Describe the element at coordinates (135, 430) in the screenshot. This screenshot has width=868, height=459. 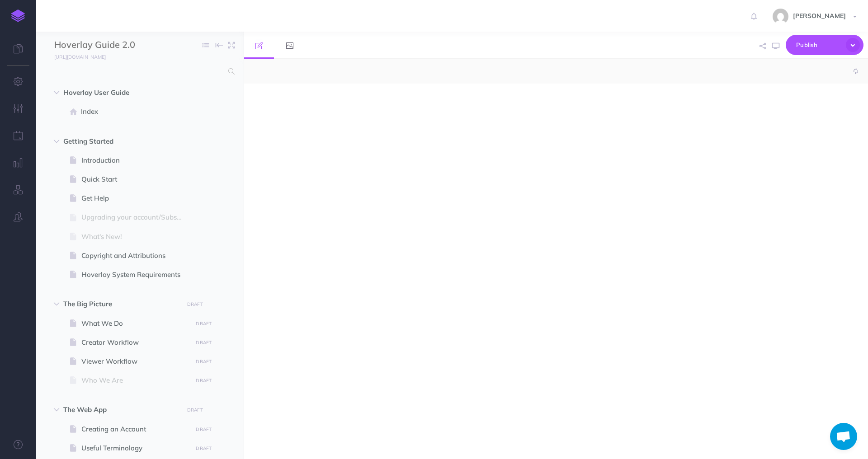
I see `span: Creating an Account` at that location.